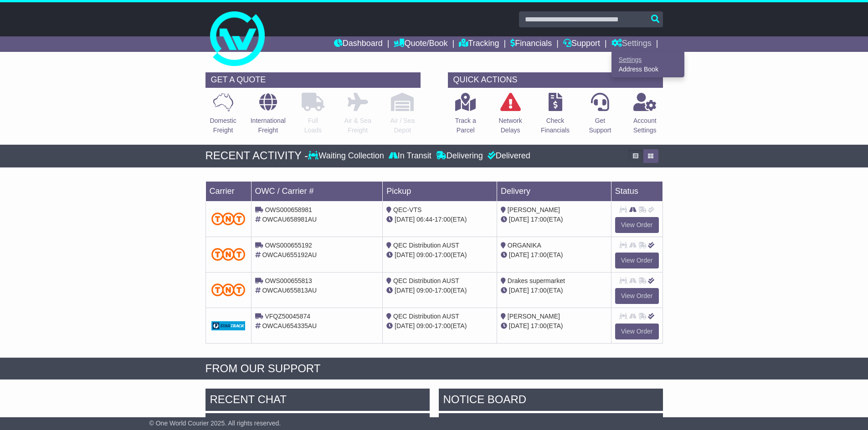 The width and height of the screenshot is (868, 430). I want to click on a: Track aParcel, so click(465, 116).